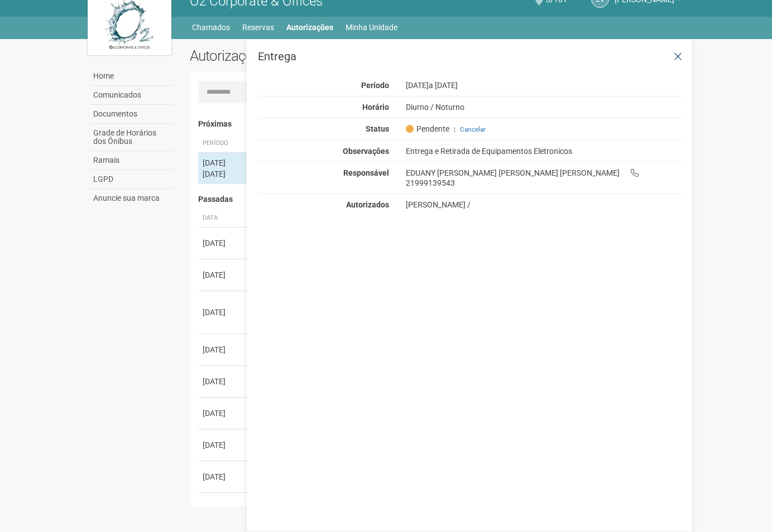 The height and width of the screenshot is (532, 772). Describe the element at coordinates (258, 28) in the screenshot. I see `a: Reservas` at that location.